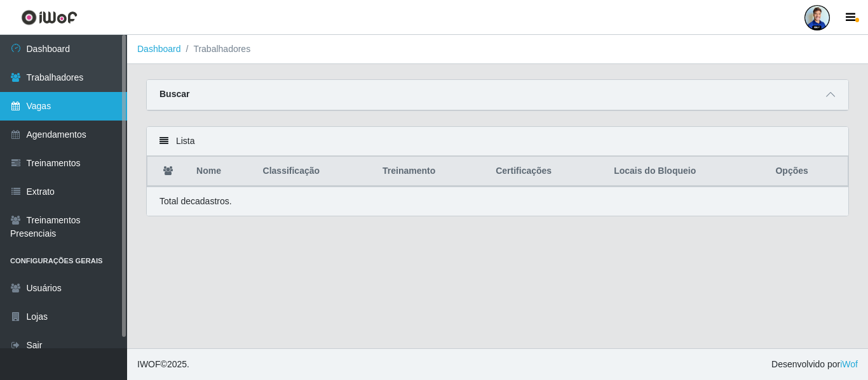  Describe the element at coordinates (49, 17) in the screenshot. I see `img: CoreUI Logo` at that location.